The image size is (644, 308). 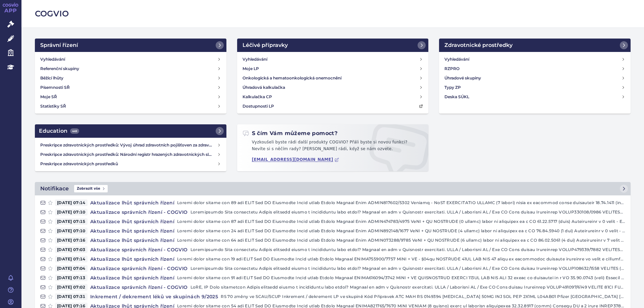 I want to click on h4: Preskripce zdravotnických prostředků: Národní registr hrazených zdravotnických služeb (NRHZS), so click(x=128, y=155).